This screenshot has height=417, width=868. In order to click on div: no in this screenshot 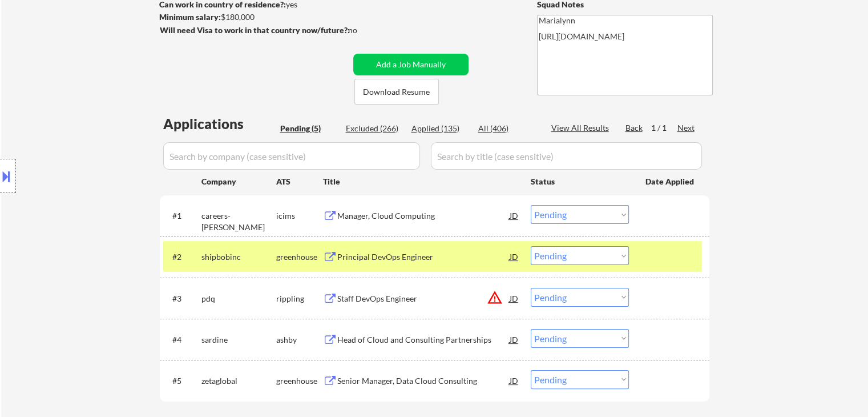, I will do `click(364, 31)`.